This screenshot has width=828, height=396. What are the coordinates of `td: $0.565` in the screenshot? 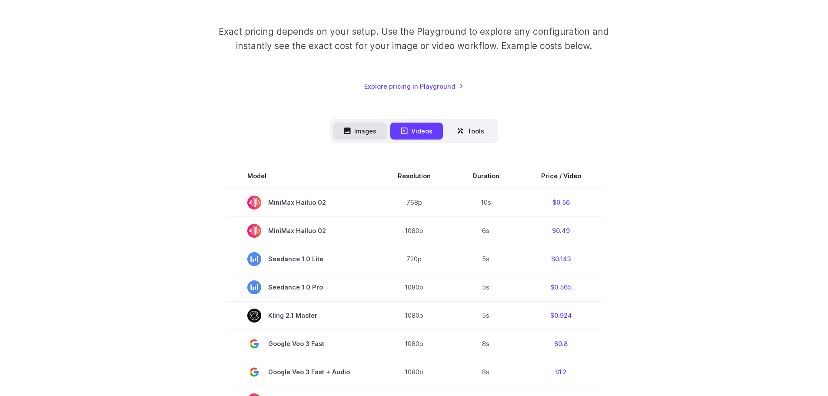 It's located at (561, 287).